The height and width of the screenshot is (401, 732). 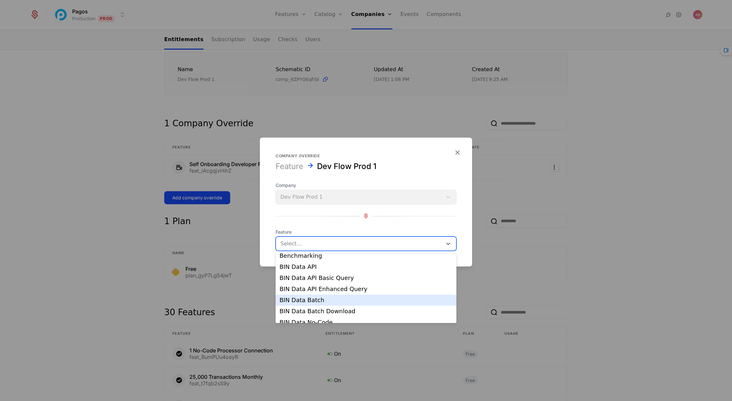 What do you see at coordinates (366, 300) in the screenshot?
I see `div: BIN Data Batch` at bounding box center [366, 300].